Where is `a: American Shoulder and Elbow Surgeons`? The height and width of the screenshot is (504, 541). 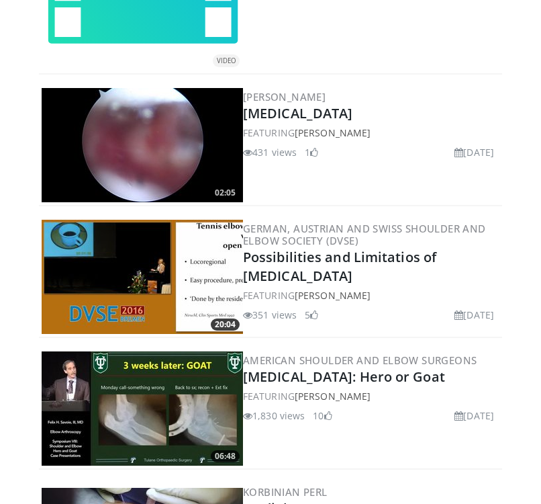 a: American Shoulder and Elbow Surgeons is located at coordinates (360, 360).